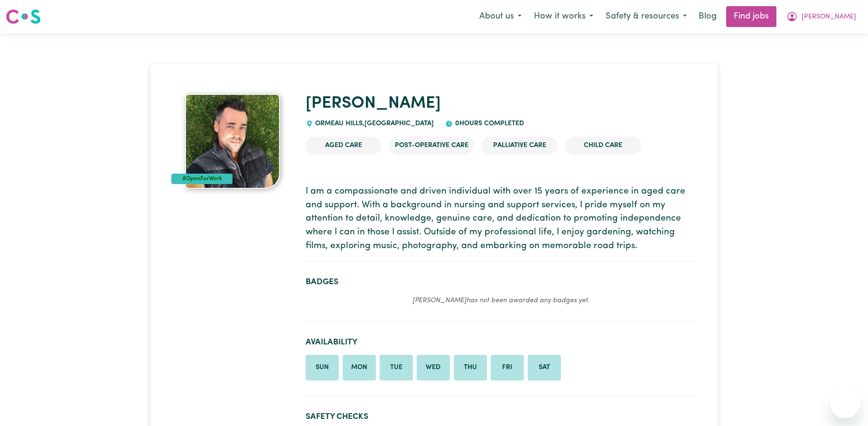 Image resolution: width=868 pixels, height=426 pixels. Describe the element at coordinates (23, 17) in the screenshot. I see `img: Careseekers logo` at that location.